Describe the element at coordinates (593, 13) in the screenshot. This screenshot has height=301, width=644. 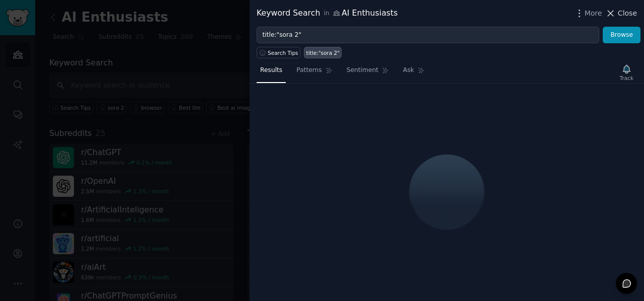
I see `span: More` at that location.